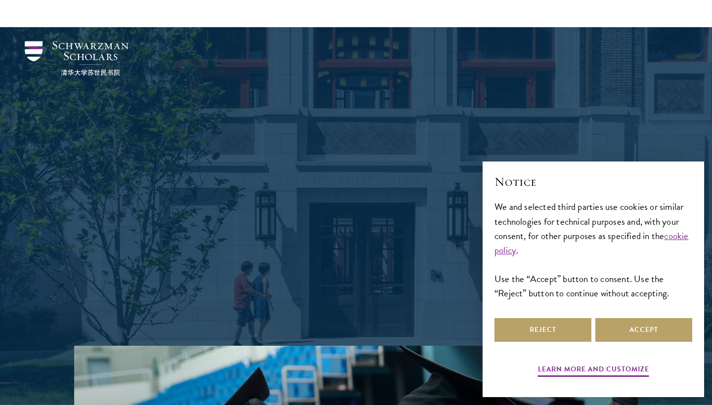 The image size is (712, 405). Describe the element at coordinates (593, 182) in the screenshot. I see `h2: Notice` at that location.